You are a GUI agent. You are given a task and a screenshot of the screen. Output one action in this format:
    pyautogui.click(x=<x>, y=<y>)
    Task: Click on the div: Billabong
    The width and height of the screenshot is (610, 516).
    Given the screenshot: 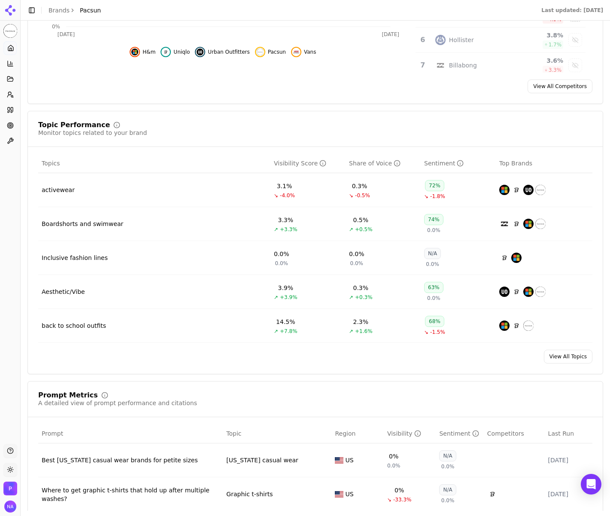 What is the action you would take?
    pyautogui.click(x=463, y=65)
    